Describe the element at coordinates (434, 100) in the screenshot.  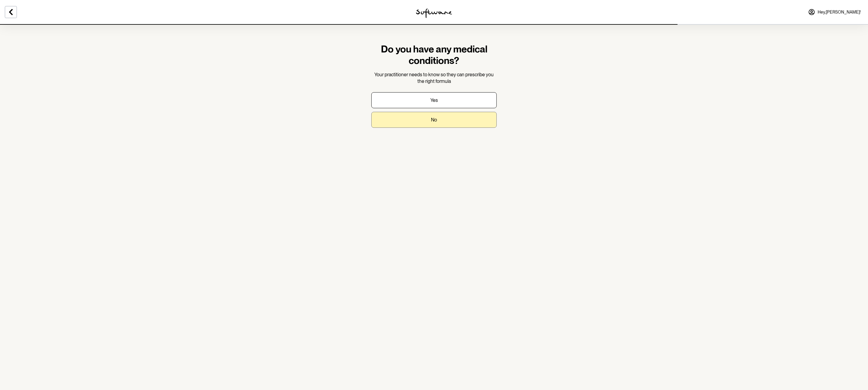
I see `p: Yes` at that location.